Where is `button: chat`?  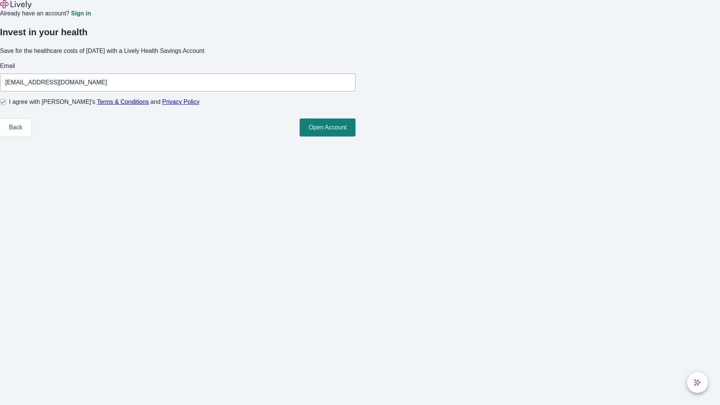
button: chat is located at coordinates (697, 382).